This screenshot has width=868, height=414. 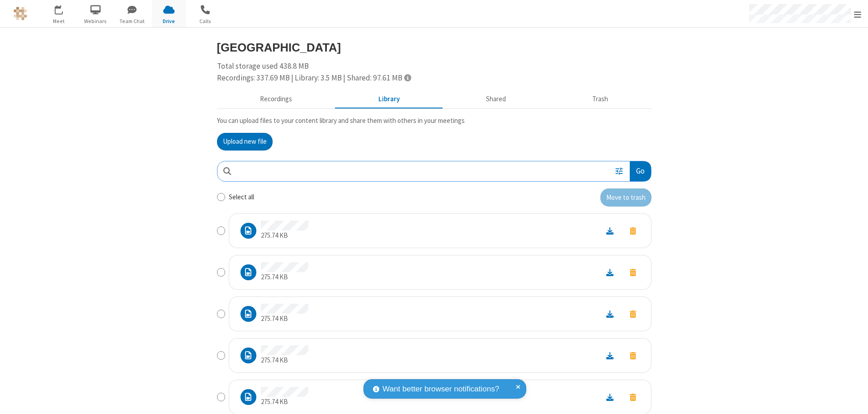 What do you see at coordinates (132, 21) in the screenshot?
I see `span: Team Chat` at bounding box center [132, 21].